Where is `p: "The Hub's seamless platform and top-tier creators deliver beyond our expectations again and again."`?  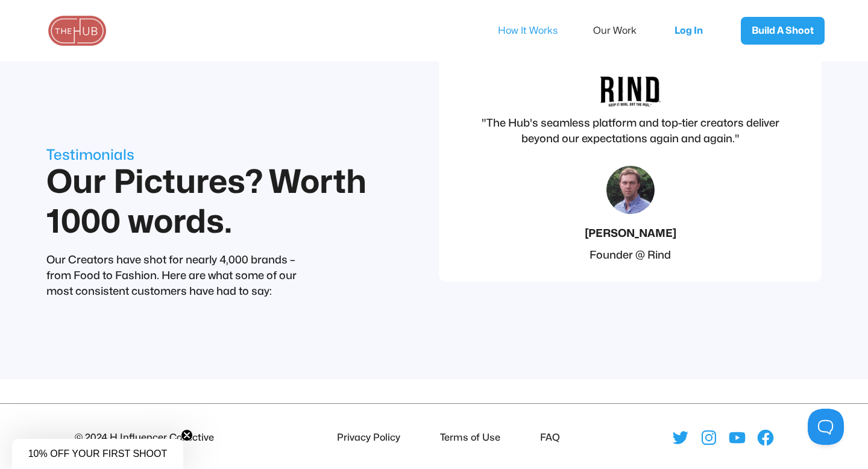 p: "The Hub's seamless platform and top-tier creators deliver beyond our expectations again and again." is located at coordinates (630, 132).